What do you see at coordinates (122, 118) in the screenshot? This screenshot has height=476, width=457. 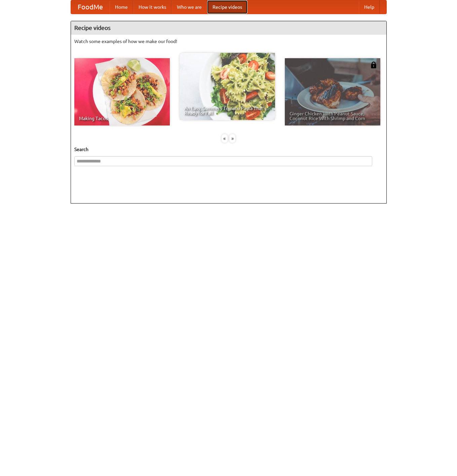 I see `span: Making Tacos` at bounding box center [122, 118].